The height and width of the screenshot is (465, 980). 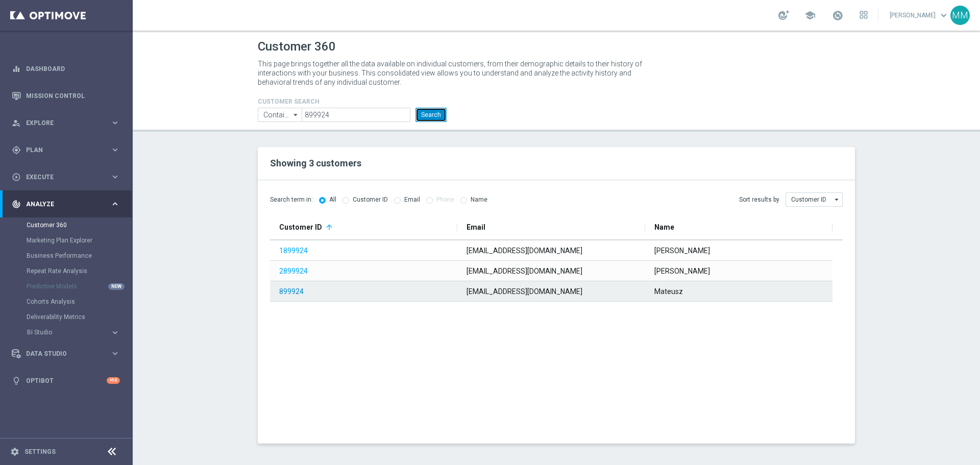 What do you see at coordinates (66, 271) in the screenshot?
I see `a: Repeat Rate Analysis` at bounding box center [66, 271].